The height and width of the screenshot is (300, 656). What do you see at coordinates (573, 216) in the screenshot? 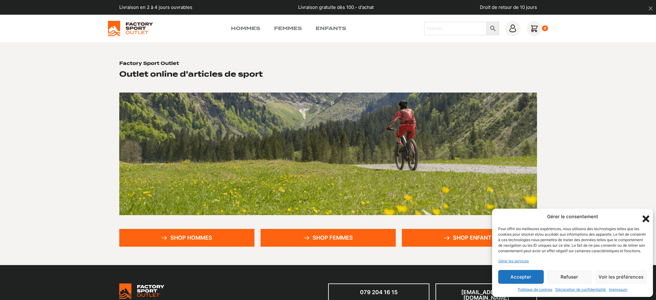
I see `div: Gérer le consentement` at bounding box center [573, 216].